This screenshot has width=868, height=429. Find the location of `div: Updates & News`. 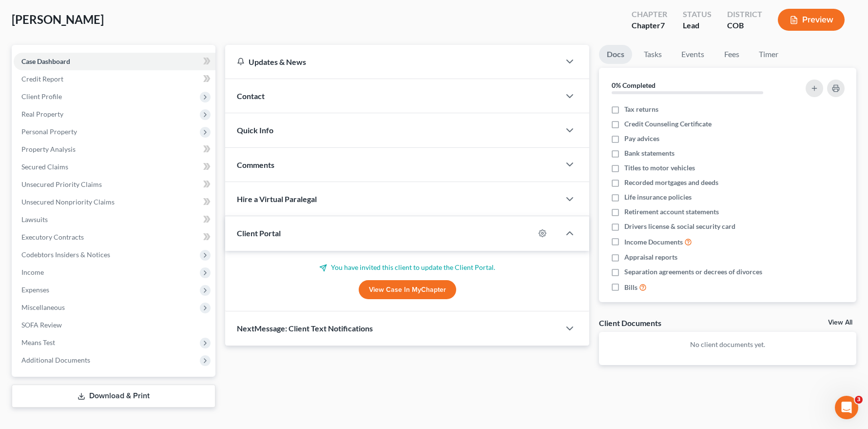

div: Updates & News is located at coordinates (392, 62).